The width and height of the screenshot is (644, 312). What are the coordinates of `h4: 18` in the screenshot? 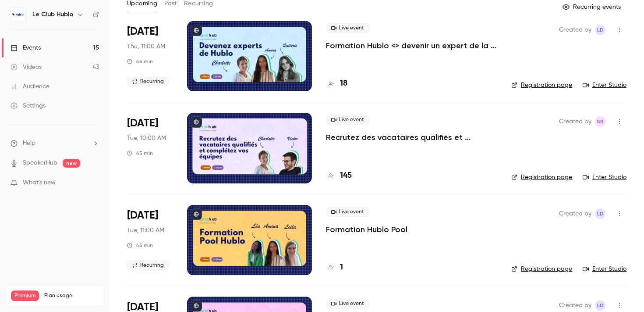 It's located at (344, 83).